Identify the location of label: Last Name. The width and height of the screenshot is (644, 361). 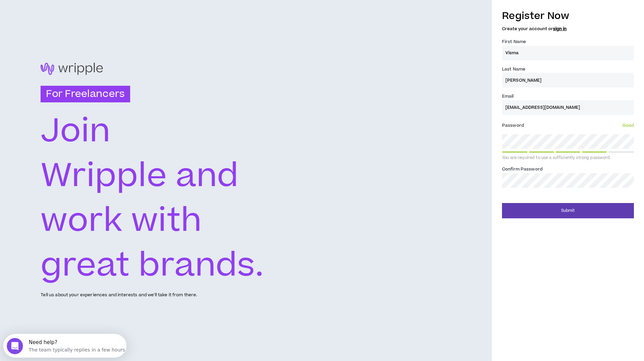
(514, 69).